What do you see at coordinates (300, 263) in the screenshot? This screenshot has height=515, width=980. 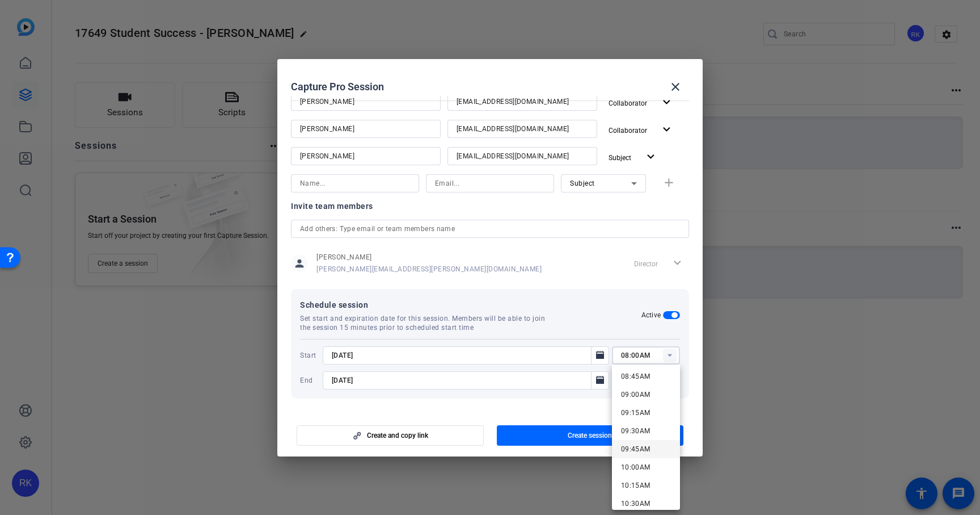 I see `mat-icon: person` at bounding box center [300, 263].